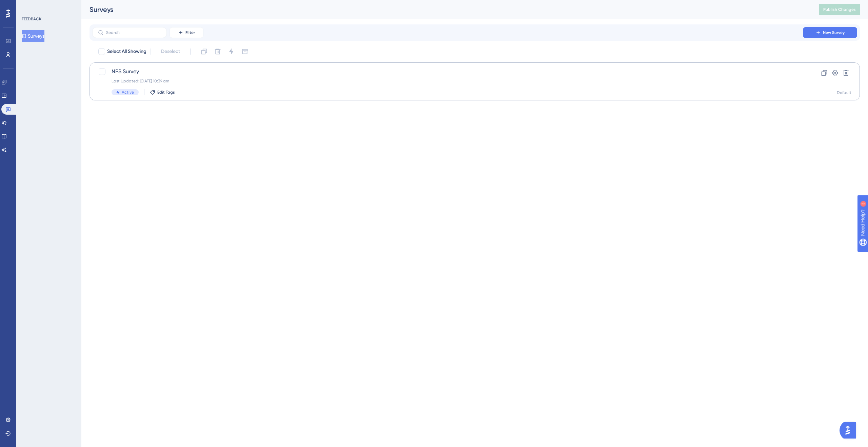 This screenshot has width=868, height=447. What do you see at coordinates (29, 6) in the screenshot?
I see `span: Need Help?` at bounding box center [29, 6].